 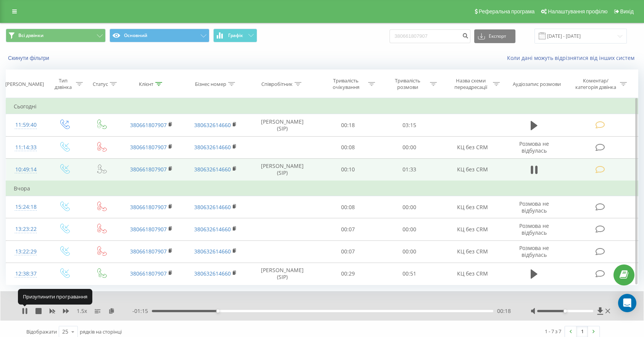 I want to click on button: Скинути фільтри, so click(x=29, y=58).